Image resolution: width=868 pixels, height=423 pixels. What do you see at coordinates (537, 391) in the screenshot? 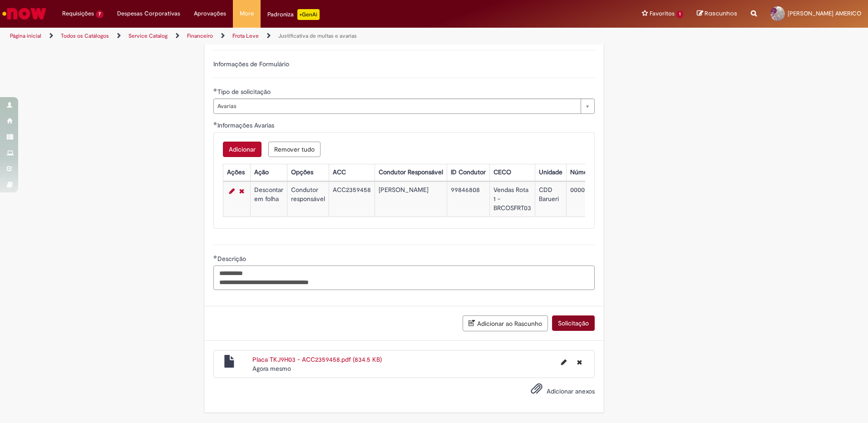
I see `button: Adicionar anexos` at bounding box center [537, 391].